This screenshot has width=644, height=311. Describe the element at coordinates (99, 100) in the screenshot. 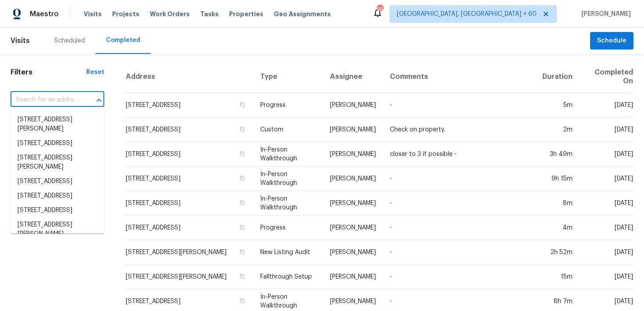

I see `button: Close` at that location.